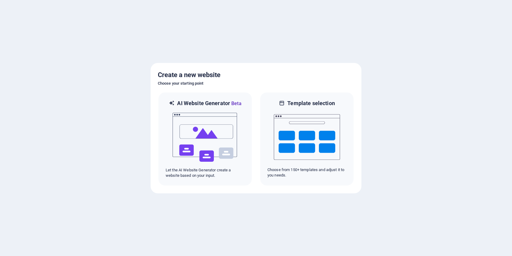 This screenshot has height=256, width=512. Describe the element at coordinates (307, 139) in the screenshot. I see `div: Template selectionChoose from 150+ templates and adjust it to you needs.` at that location.